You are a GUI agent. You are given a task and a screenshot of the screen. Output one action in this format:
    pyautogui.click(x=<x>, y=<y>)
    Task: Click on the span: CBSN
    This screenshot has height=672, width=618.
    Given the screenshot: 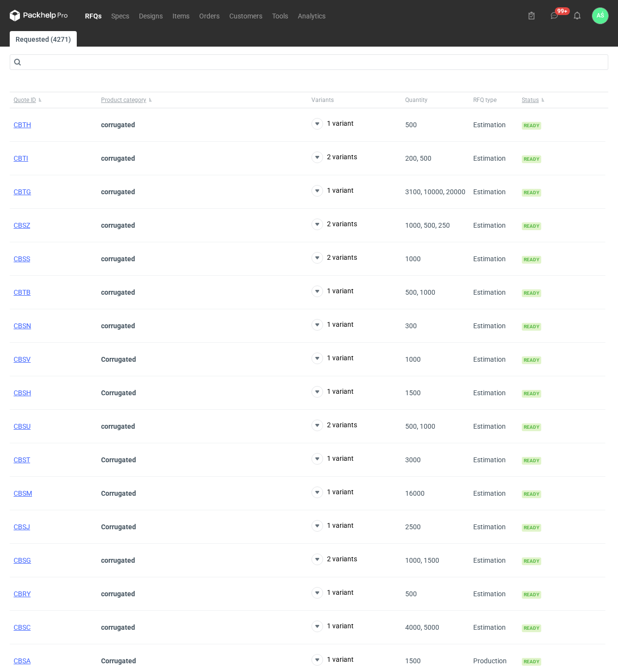 What is the action you would take?
    pyautogui.click(x=22, y=326)
    